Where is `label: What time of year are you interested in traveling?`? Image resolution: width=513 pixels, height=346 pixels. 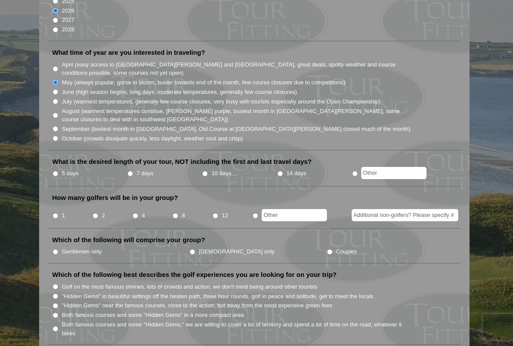
label: What time of year are you interested in traveling? is located at coordinates (129, 53).